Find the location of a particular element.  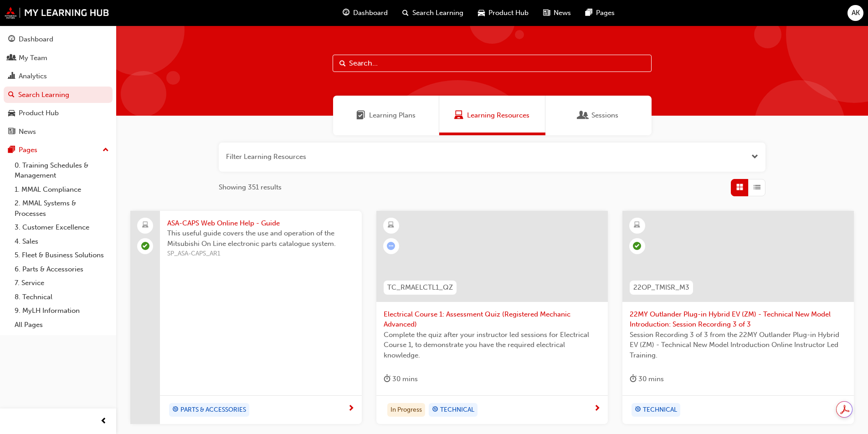

span: SP_ASA-CAPS_AR1 is located at coordinates (261, 254).